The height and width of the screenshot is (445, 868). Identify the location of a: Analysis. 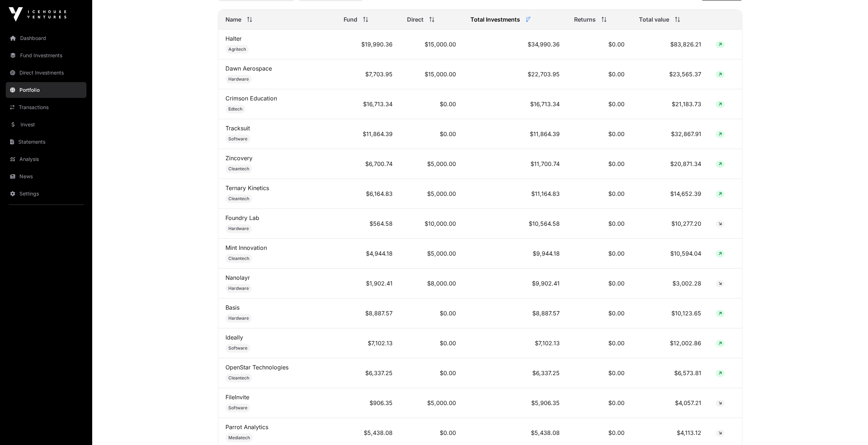
(46, 159).